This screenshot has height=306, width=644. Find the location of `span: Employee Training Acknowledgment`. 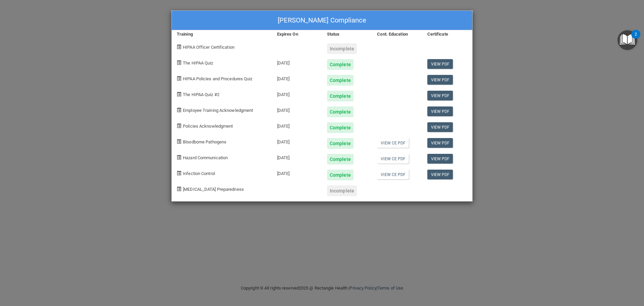

span: Employee Training Acknowledgment is located at coordinates (218, 110).